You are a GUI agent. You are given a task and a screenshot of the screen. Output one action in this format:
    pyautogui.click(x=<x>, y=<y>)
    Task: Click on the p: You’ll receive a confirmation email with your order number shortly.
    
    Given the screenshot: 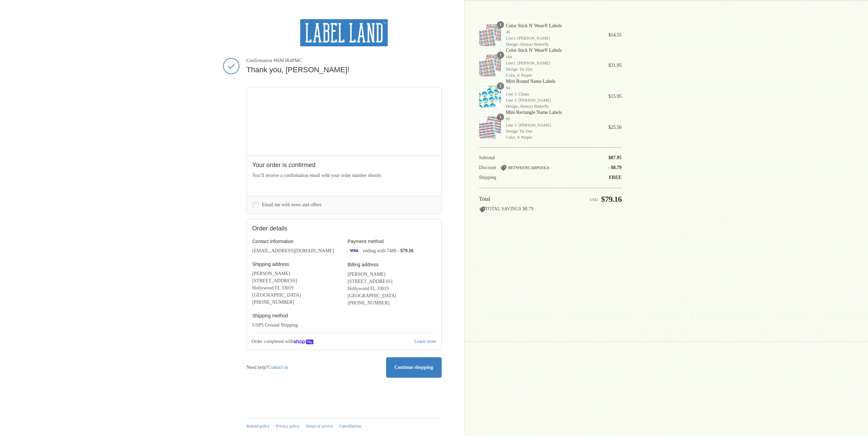 What is the action you would take?
    pyautogui.click(x=344, y=175)
    